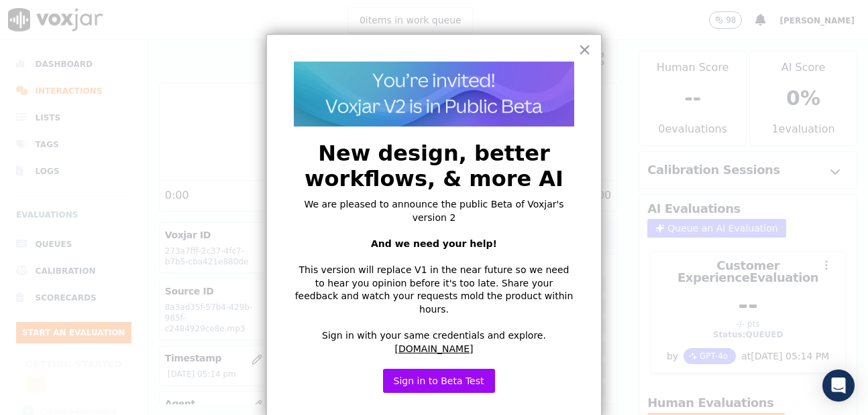 The height and width of the screenshot is (415, 868). What do you see at coordinates (584, 49) in the screenshot?
I see `button: Close` at bounding box center [584, 49].